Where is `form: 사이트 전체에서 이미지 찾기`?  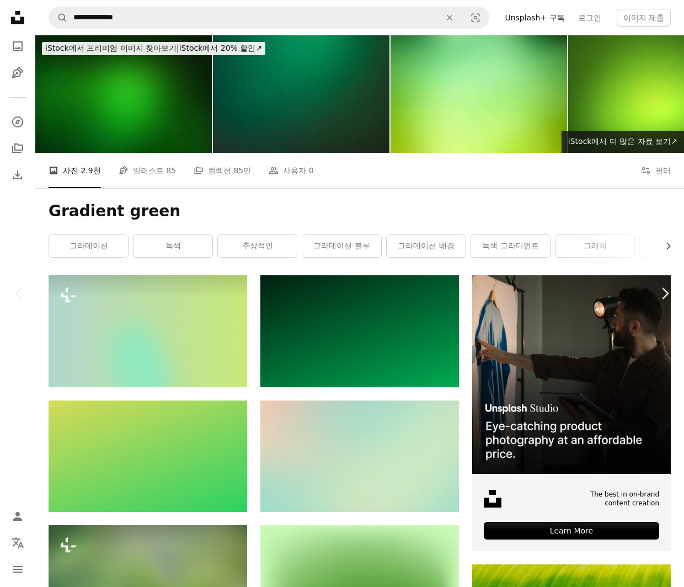 form: 사이트 전체에서 이미지 찾기 is located at coordinates (269, 18).